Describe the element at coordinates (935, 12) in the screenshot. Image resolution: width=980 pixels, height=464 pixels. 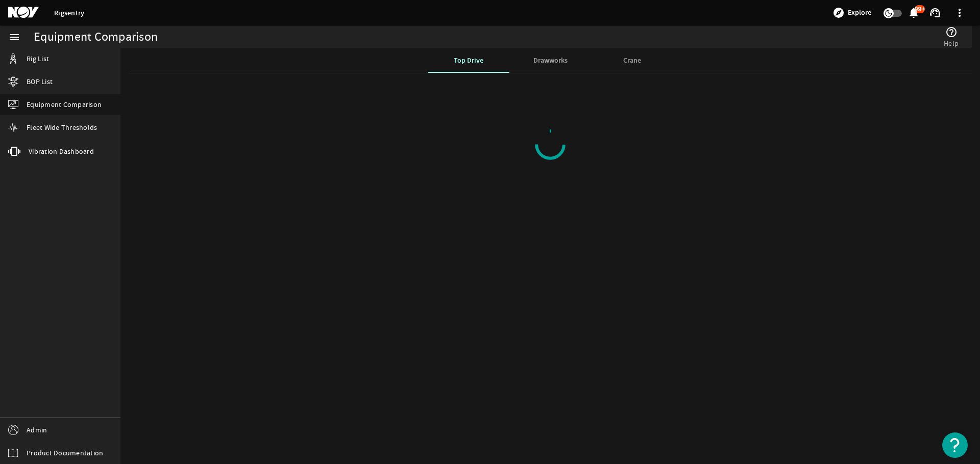
I see `mat-icon: support_agent` at that location.